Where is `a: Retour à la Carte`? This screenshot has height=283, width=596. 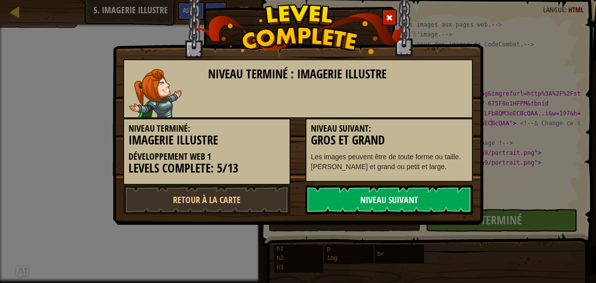 a: Retour à la Carte is located at coordinates (206, 200).